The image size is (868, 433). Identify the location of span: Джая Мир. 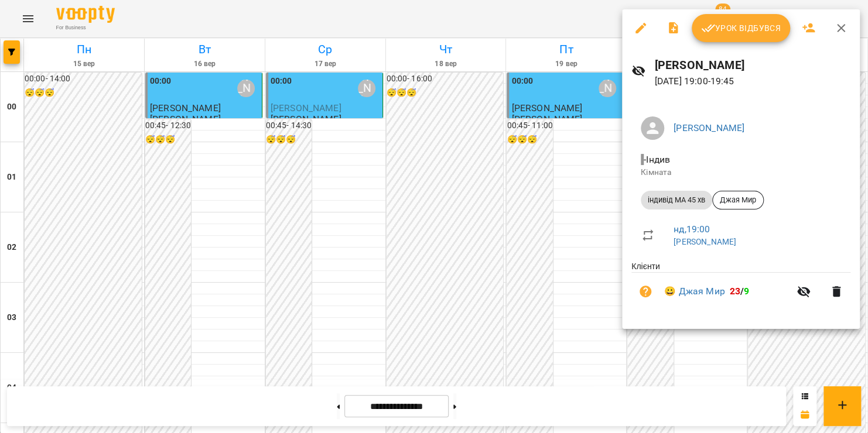
(738, 200).